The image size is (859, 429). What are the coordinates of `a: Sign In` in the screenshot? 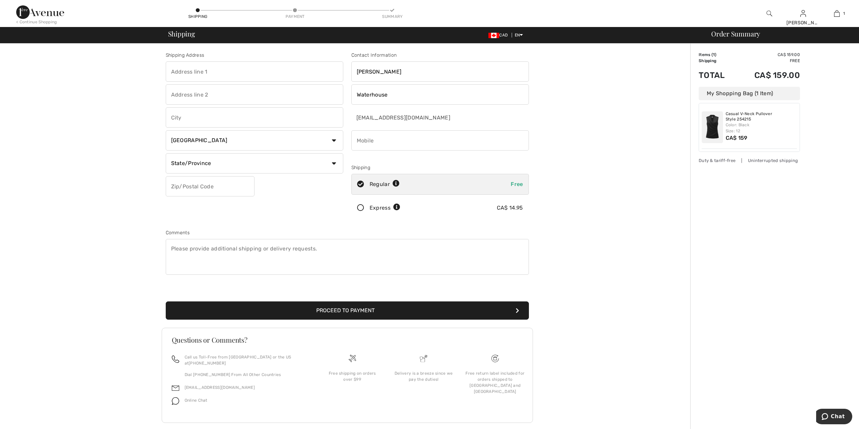 It's located at (803, 13).